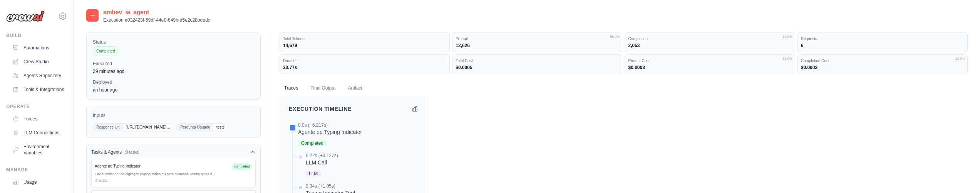 This screenshot has height=193, width=980. What do you see at coordinates (221, 127) in the screenshot?
I see `span: teste` at bounding box center [221, 127].